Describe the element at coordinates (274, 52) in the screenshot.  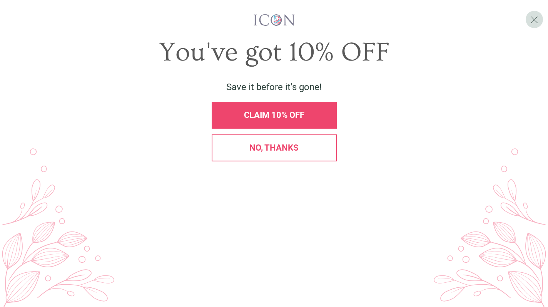
I see `span: You've got 10% OFF` at that location.